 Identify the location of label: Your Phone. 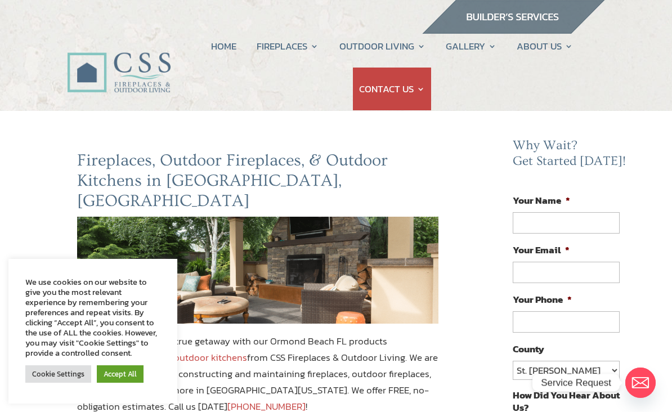
(542, 299).